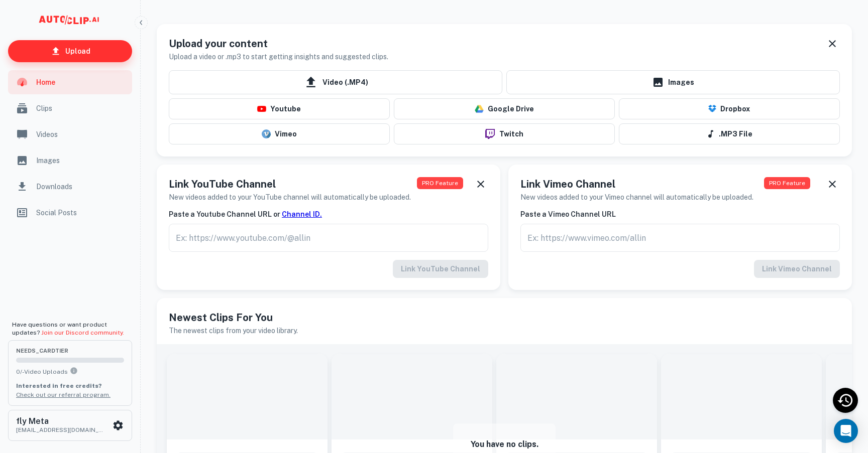 The width and height of the screenshot is (868, 453). What do you see at coordinates (680, 238) in the screenshot?
I see `input: Ex: https://www.vimeo.com/allin` at bounding box center [680, 238].